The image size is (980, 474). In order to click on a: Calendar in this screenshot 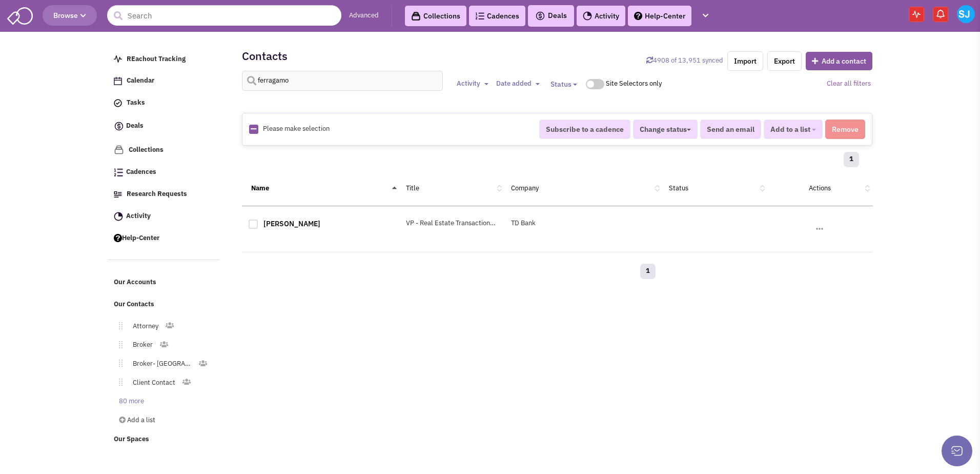, I will do `click(165, 81)`.